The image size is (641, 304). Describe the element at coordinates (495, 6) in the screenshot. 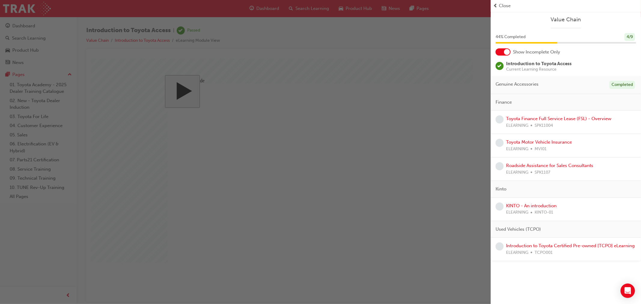

I see `span: prev-icon` at that location.